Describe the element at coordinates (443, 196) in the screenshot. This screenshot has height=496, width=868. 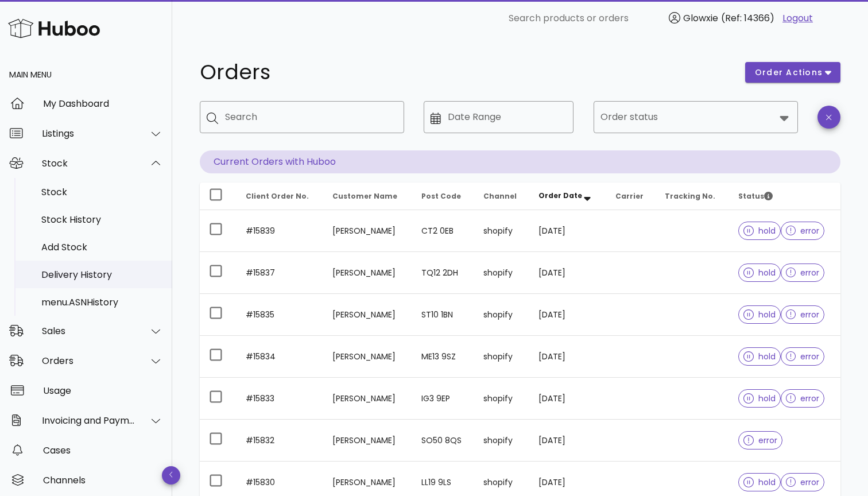
I see `th: Post Code` at that location.